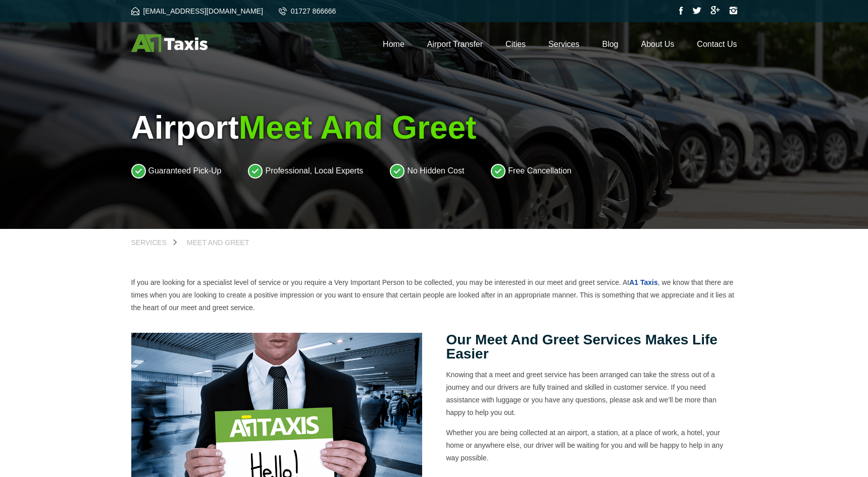  What do you see at coordinates (434, 127) in the screenshot?
I see `h1: Airport` at bounding box center [434, 127].